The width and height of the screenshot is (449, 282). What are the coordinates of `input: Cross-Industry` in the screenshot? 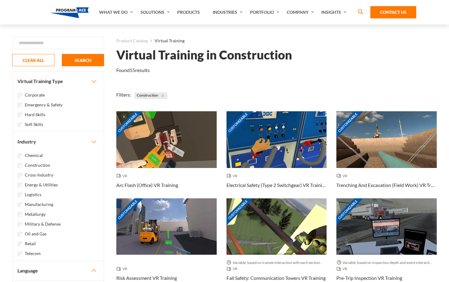 It's located at (20, 175).